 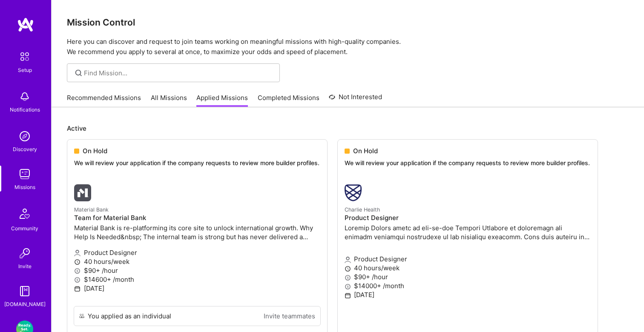 What do you see at coordinates (468, 232) in the screenshot?
I see `p: Loremip Dolors ametc ad eli-se-doe Tempori Utlabore et doloremagn ali enimadm veniamqui nostrudex...` at bounding box center [468, 232].